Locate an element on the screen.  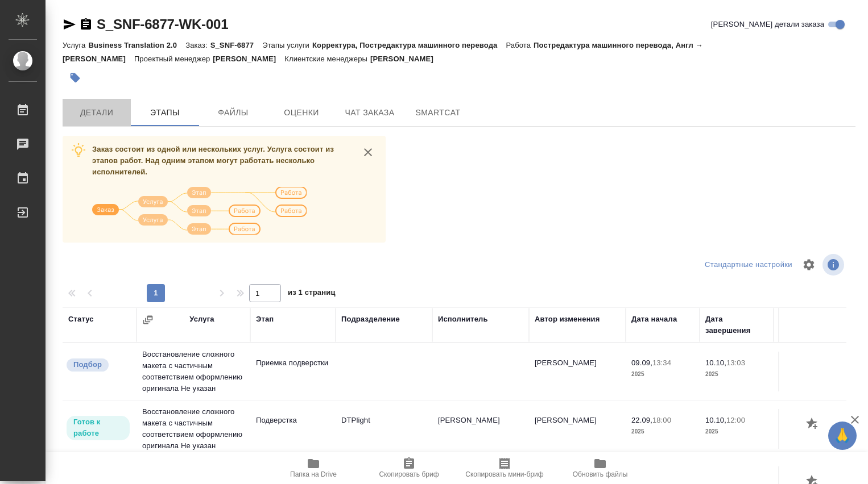
button: close is located at coordinates (368, 152).